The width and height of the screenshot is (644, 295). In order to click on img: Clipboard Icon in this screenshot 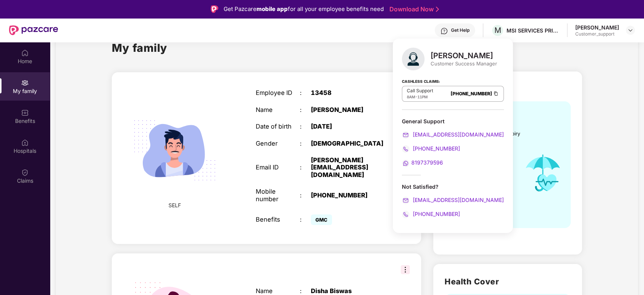, I will do `click(496, 94)`.